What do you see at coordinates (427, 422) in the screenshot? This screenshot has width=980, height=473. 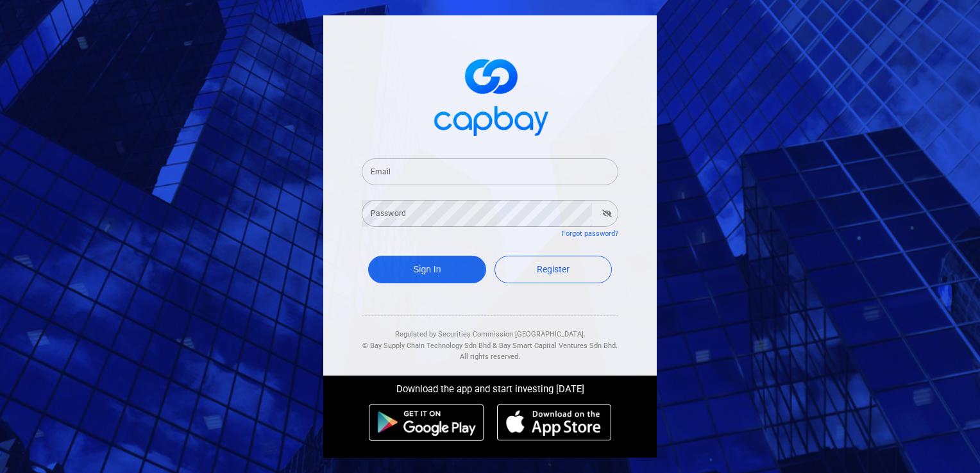 I see `img: android` at bounding box center [427, 422].